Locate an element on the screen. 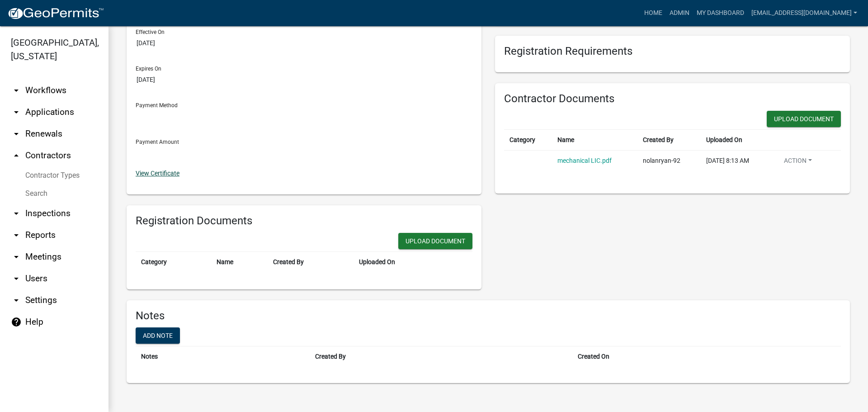 The width and height of the screenshot is (868, 412). h6: Registration Documents is located at coordinates (304, 220).